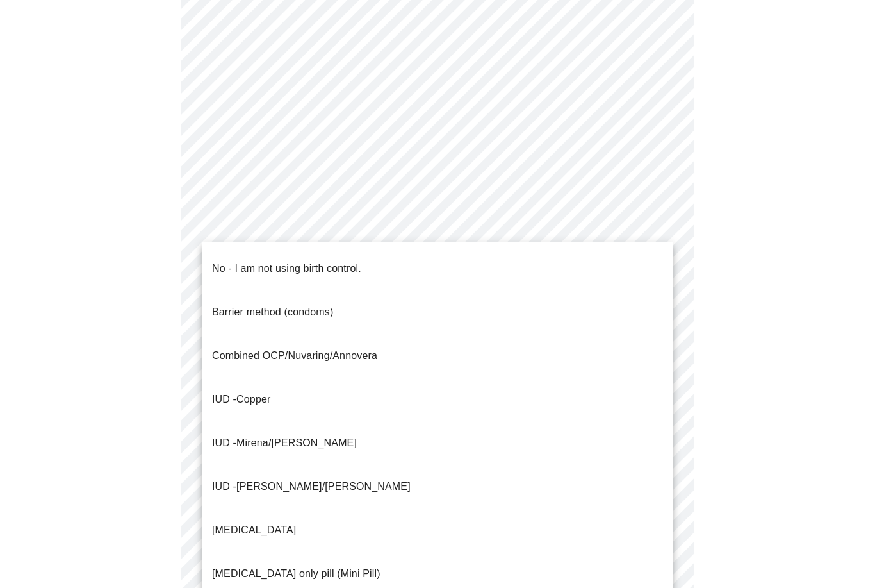  I want to click on p: No - I am not using birth control., so click(286, 269).